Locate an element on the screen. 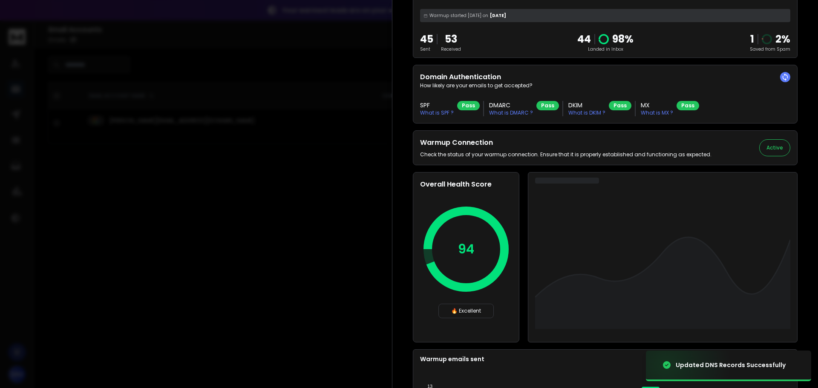  p: Saved from Spam is located at coordinates (770, 49).